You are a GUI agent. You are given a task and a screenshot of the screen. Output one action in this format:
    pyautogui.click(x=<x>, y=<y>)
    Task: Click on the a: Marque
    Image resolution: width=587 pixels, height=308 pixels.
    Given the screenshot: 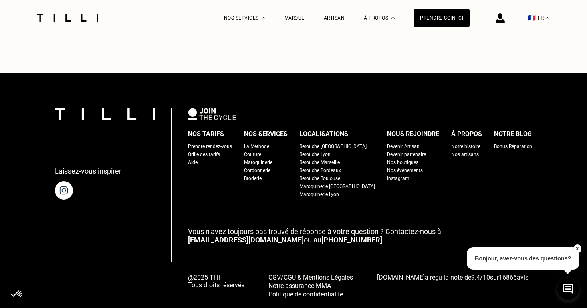 What is the action you would take?
    pyautogui.click(x=294, y=18)
    